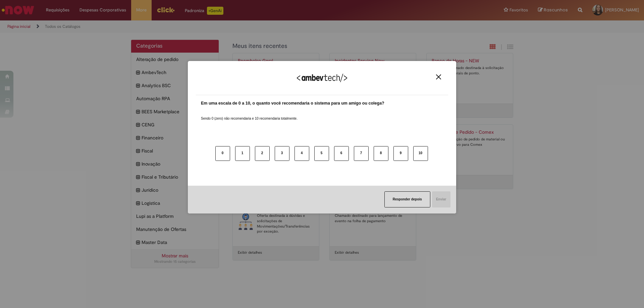 The width and height of the screenshot is (644, 308). I want to click on button: 2, so click(262, 153).